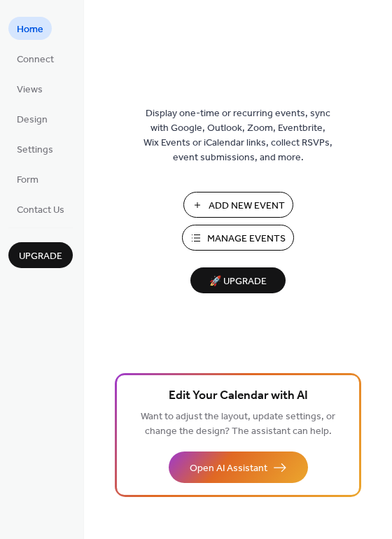  Describe the element at coordinates (41, 209) in the screenshot. I see `a: Contact Us` at that location.